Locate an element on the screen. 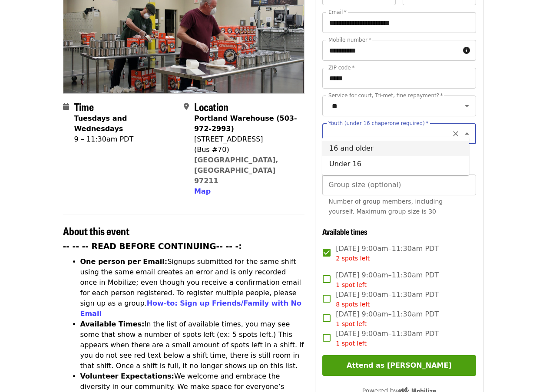 The width and height of the screenshot is (546, 392). button: Close is located at coordinates (467, 134).